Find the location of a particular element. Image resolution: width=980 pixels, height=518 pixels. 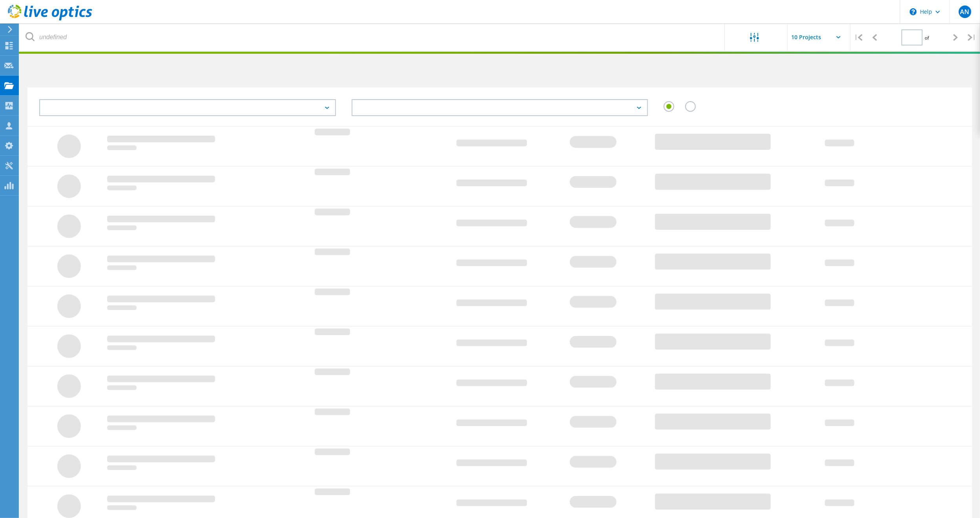

input: undefined is located at coordinates (372, 37).